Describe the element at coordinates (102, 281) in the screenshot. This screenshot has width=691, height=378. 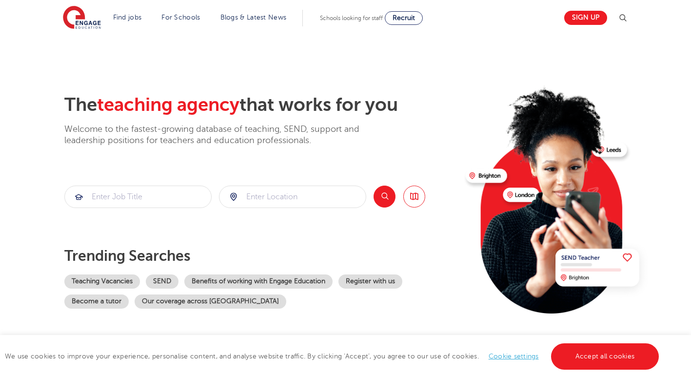
I see `a: Teaching Vacancies` at that location.